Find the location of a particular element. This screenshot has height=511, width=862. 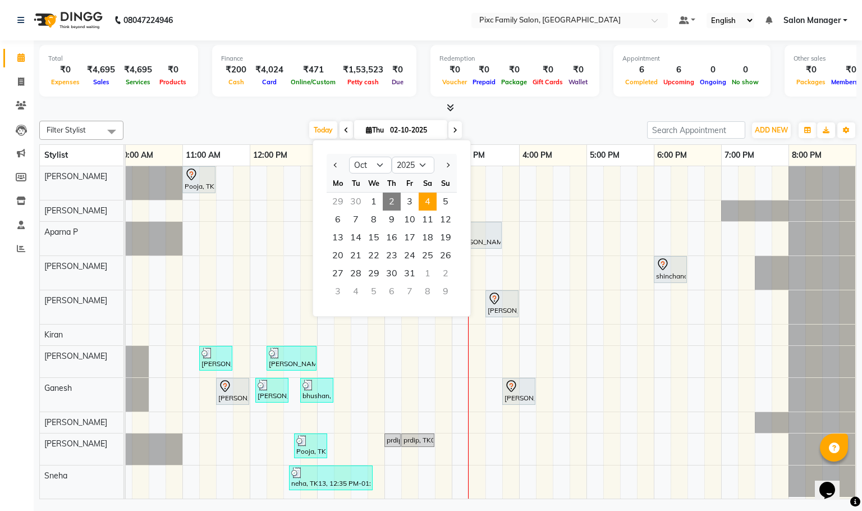

div: ₹1,53,523 is located at coordinates (363, 70).